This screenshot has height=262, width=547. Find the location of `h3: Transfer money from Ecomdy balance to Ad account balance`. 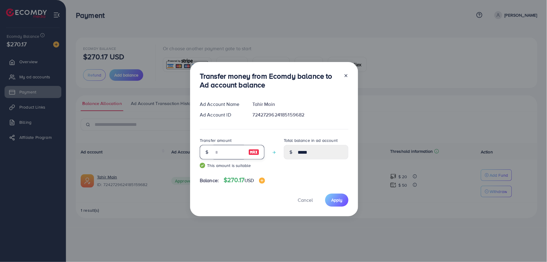

h3: Transfer money from Ecomdy balance to Ad account balance is located at coordinates (269, 80).